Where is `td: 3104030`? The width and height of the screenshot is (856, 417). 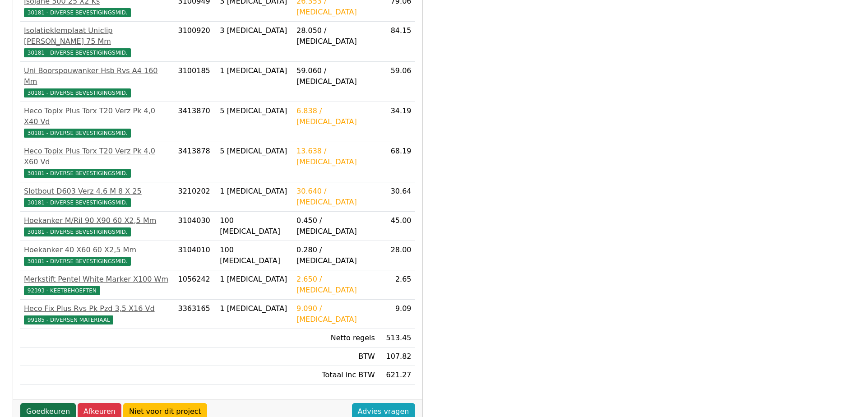
td: 3104030 is located at coordinates (195, 226).